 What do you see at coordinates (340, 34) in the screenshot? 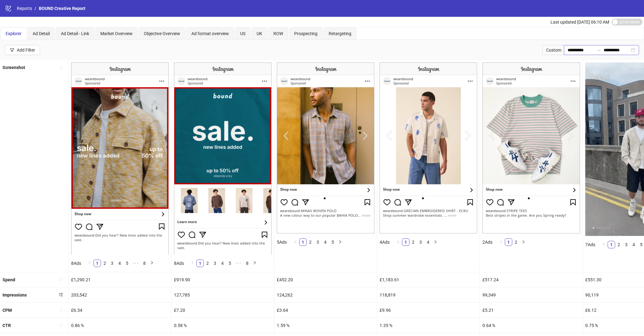
I see `span: Retargeting` at bounding box center [340, 34].